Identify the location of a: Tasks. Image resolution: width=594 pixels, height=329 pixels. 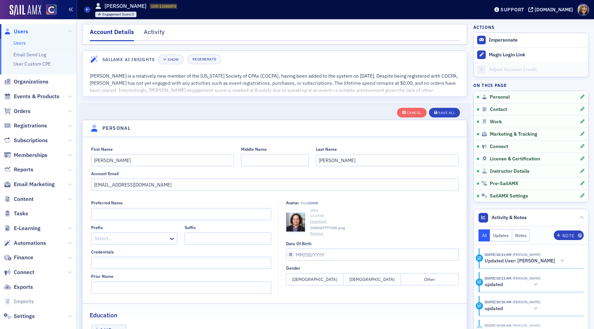
(16, 214).